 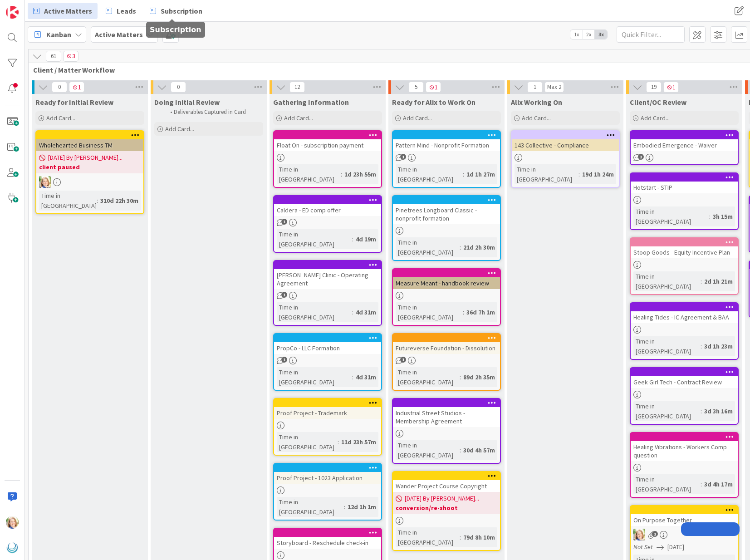 What do you see at coordinates (13, 547) in the screenshot?
I see `img: avatar` at bounding box center [13, 547].